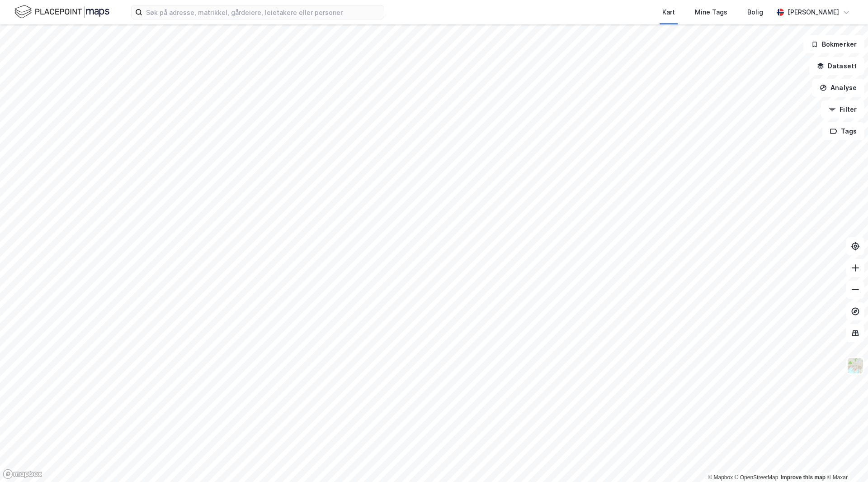 The image size is (868, 482). Describe the element at coordinates (838, 88) in the screenshot. I see `button: Analyse` at that location.